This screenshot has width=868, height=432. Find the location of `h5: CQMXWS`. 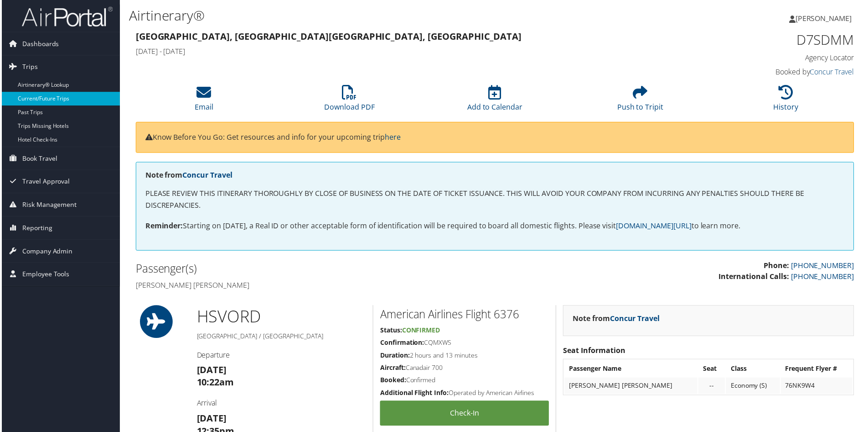

h5: CQMXWS is located at coordinates (465, 343).